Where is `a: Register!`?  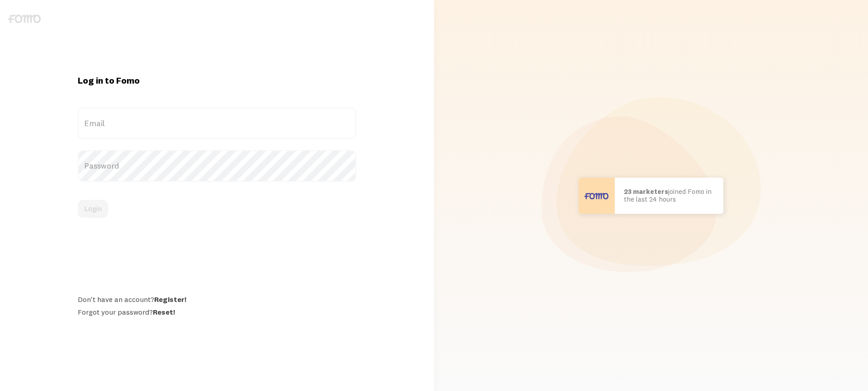
a: Register! is located at coordinates (170, 300).